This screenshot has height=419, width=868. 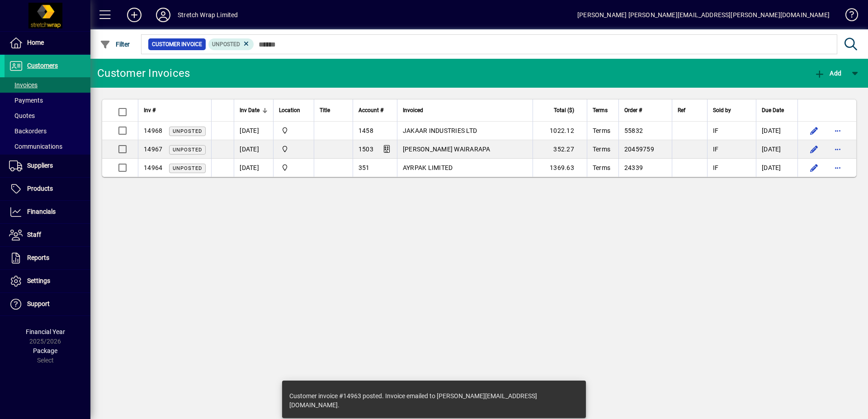 I want to click on a: Quotes, so click(x=48, y=116).